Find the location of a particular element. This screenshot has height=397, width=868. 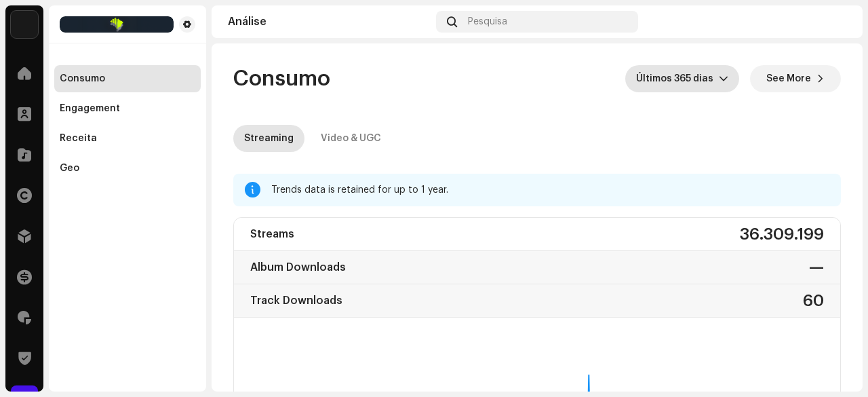

div: Streaming is located at coordinates (269, 138).